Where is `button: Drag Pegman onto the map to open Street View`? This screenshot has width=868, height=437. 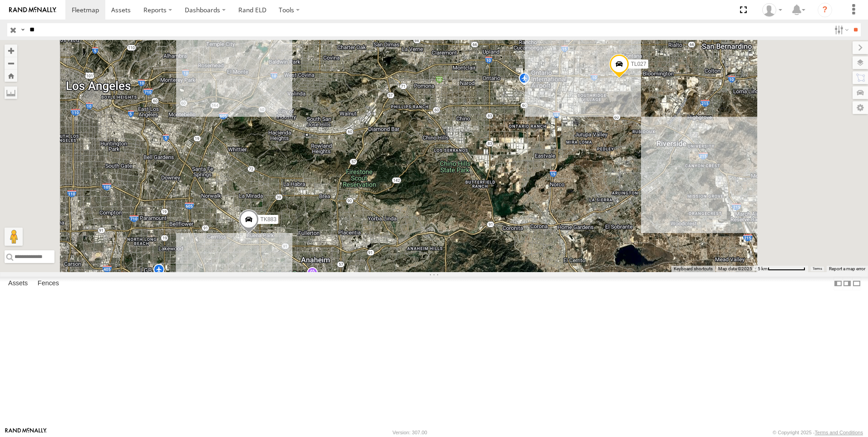 button: Drag Pegman onto the map to open Street View is located at coordinates (13, 237).